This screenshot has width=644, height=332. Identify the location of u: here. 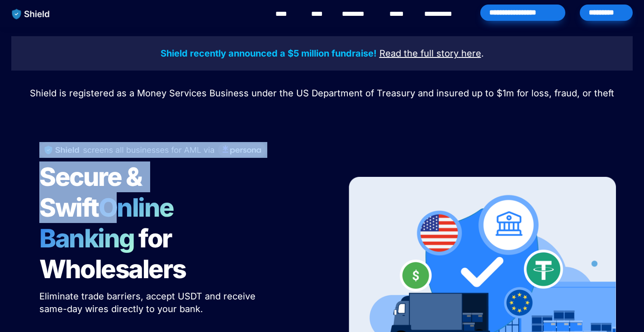
(472, 53).